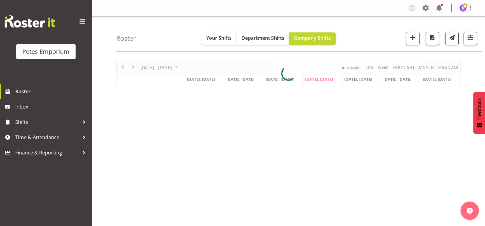 This screenshot has width=485, height=226. I want to click on button: Download a PDF of the roster according to the set date range., so click(432, 39).